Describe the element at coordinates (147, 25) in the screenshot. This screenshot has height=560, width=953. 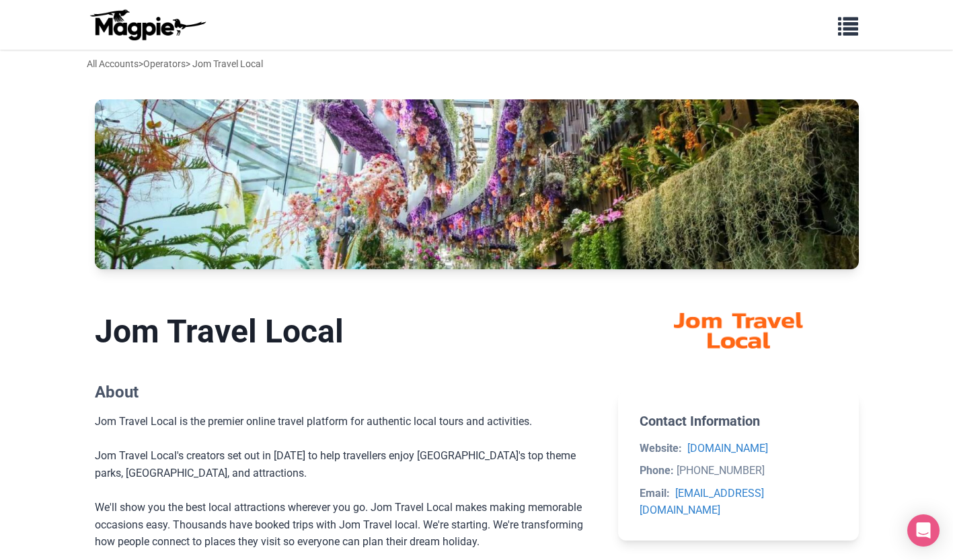
I see `img: logo-ab69f6fb50320c5b225c76a69d11143b.png` at that location.